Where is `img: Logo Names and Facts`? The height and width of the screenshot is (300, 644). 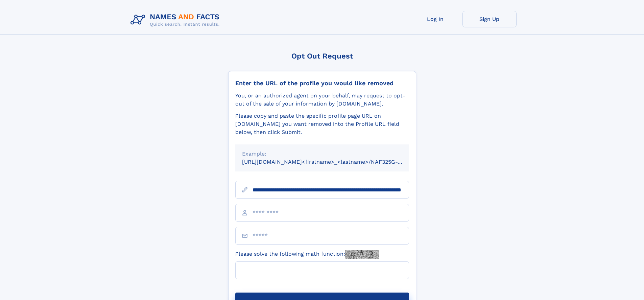 img: Logo Names and Facts is located at coordinates (176, 20).